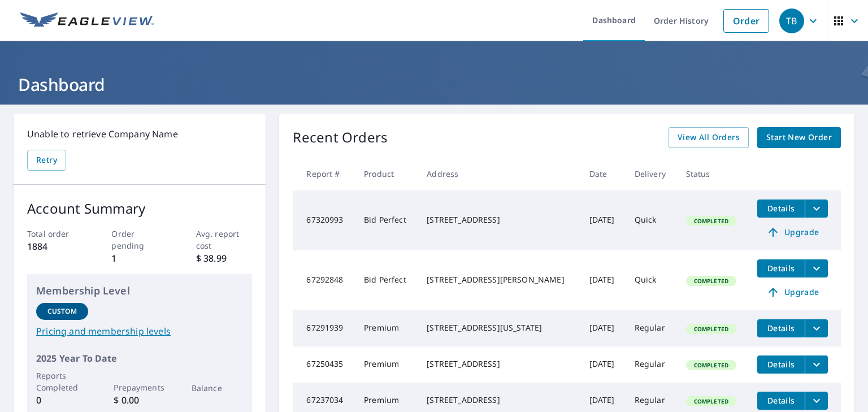 This screenshot has height=412, width=868. I want to click on span: Retry, so click(47, 160).